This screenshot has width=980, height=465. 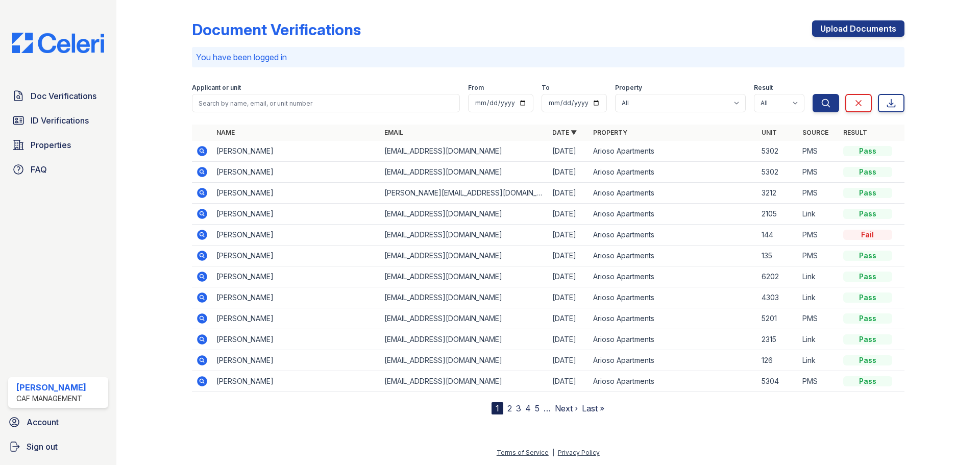 What do you see at coordinates (778, 214) in the screenshot?
I see `td: 2105` at bounding box center [778, 214].